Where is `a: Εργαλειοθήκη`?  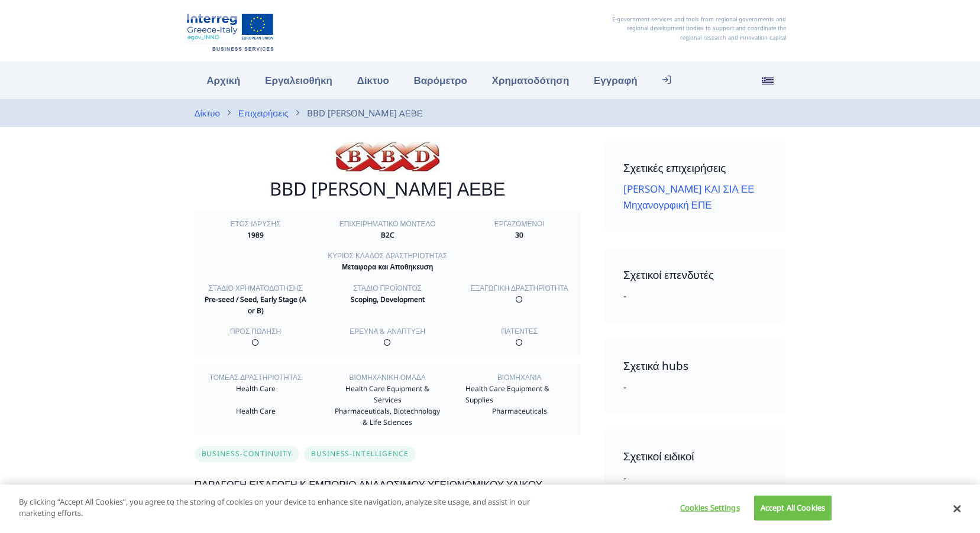 a: Εργαλειοθήκη is located at coordinates (298, 80).